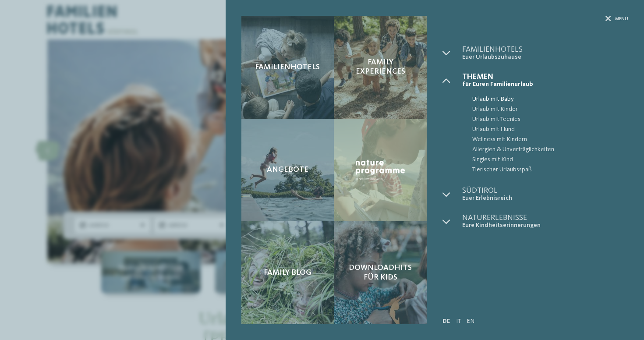 This screenshot has height=340, width=644. What do you see at coordinates (380, 273) in the screenshot?
I see `span: Downloadhits für Kids` at bounding box center [380, 273].